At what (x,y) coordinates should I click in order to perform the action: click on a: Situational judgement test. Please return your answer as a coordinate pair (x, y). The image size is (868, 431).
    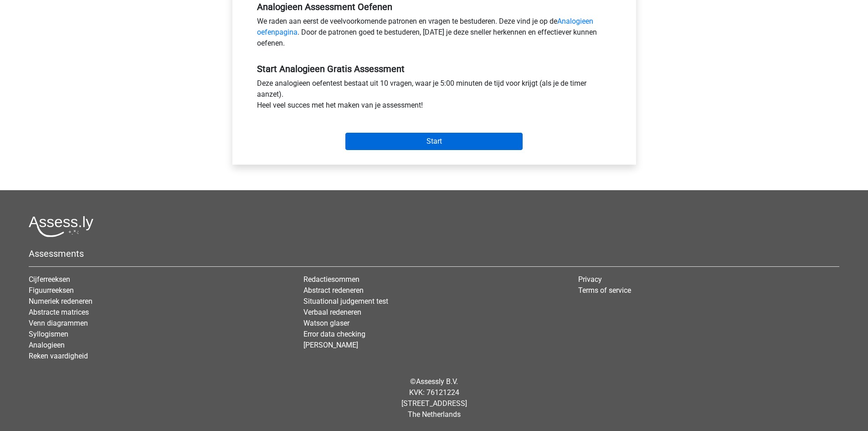
    Looking at the image, I should click on (346, 301).